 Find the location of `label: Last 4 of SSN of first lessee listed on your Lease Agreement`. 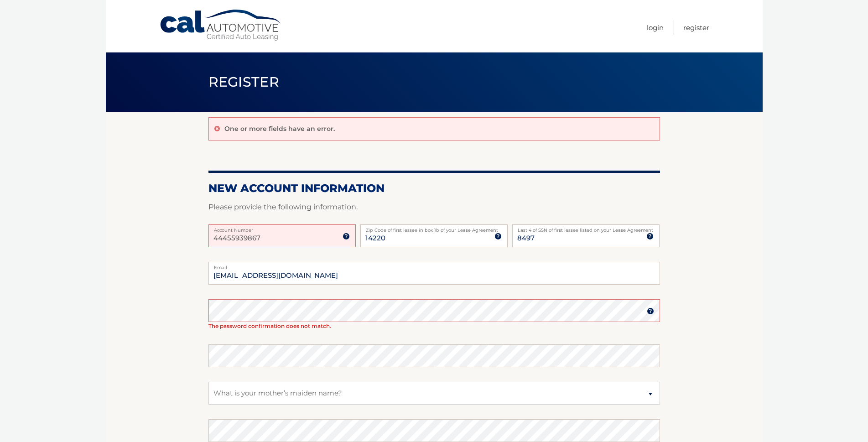

label: Last 4 of SSN of first lessee listed on your Lease Agreement is located at coordinates (585, 228).